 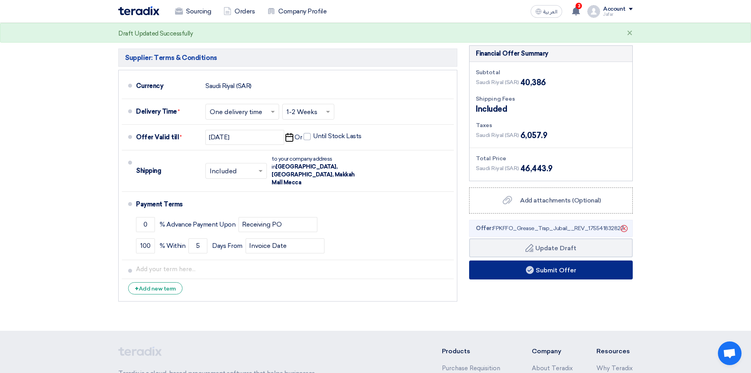 I want to click on span: العربية, so click(x=551, y=12).